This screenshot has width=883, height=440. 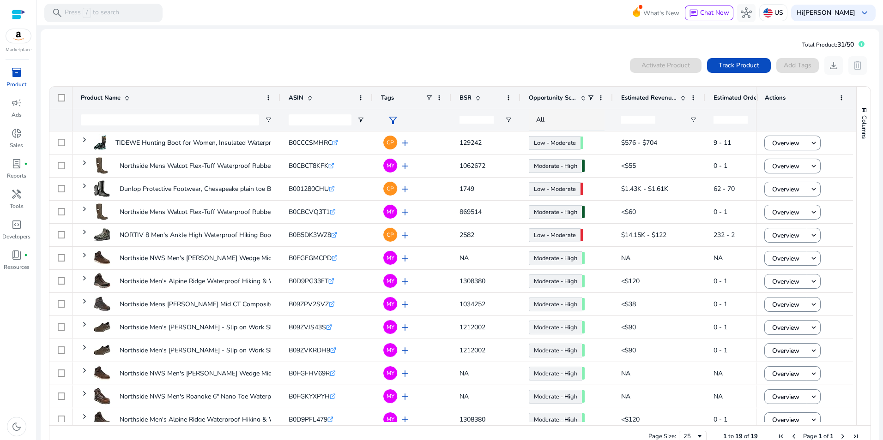 I want to click on span: inventory_2, so click(x=17, y=72).